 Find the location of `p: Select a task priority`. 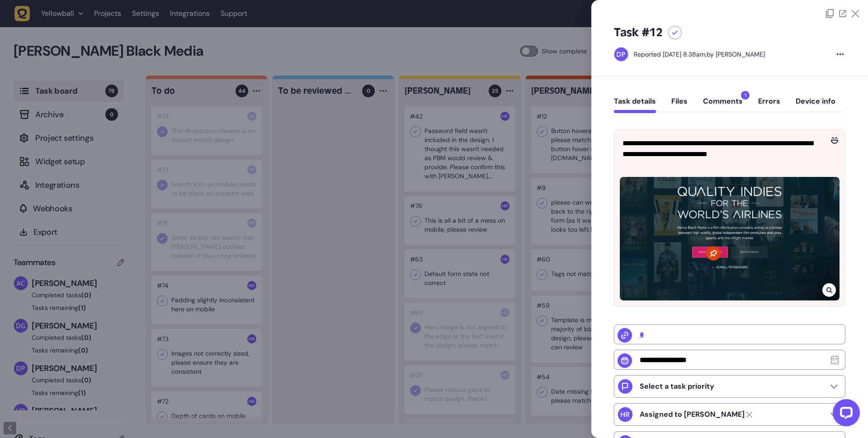

p: Select a task priority is located at coordinates (677, 386).